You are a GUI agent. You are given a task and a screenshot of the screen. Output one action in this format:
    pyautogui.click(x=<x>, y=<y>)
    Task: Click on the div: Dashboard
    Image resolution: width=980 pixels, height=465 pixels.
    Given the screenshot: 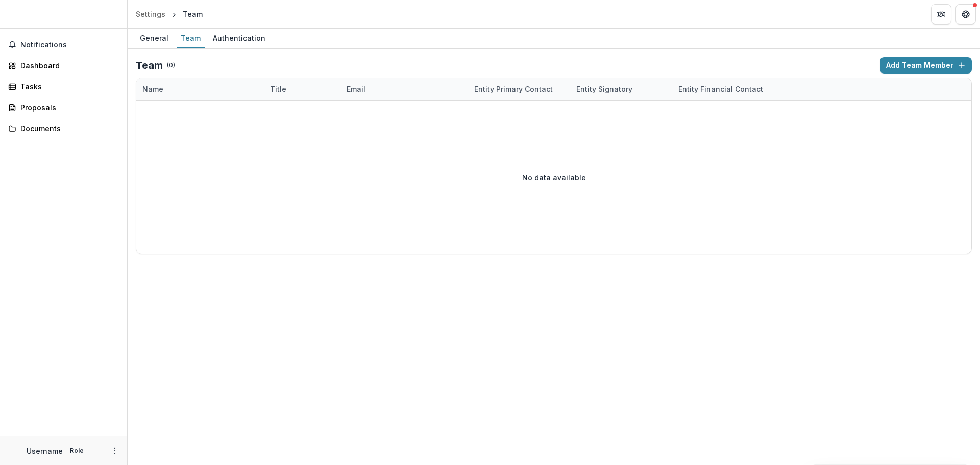 What is the action you would take?
    pyautogui.click(x=67, y=65)
    